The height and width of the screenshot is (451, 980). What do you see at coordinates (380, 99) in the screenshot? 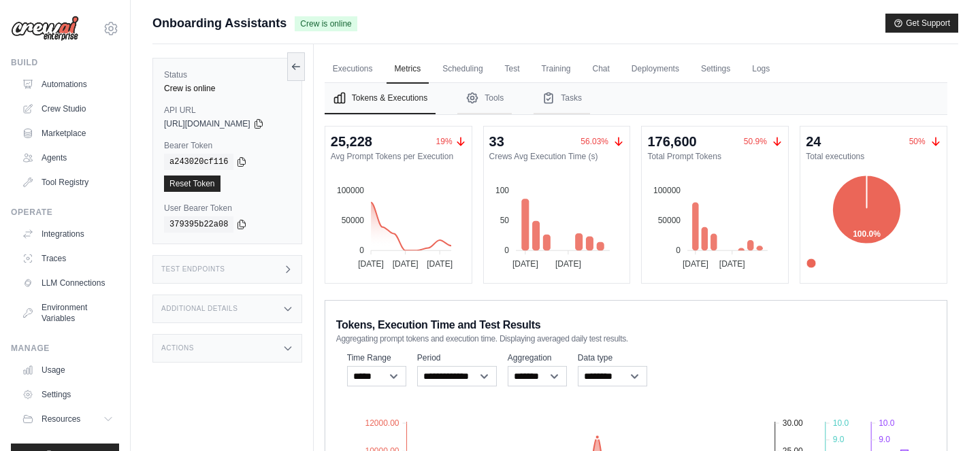
I see `button: Tokens & Executions` at bounding box center [380, 99].